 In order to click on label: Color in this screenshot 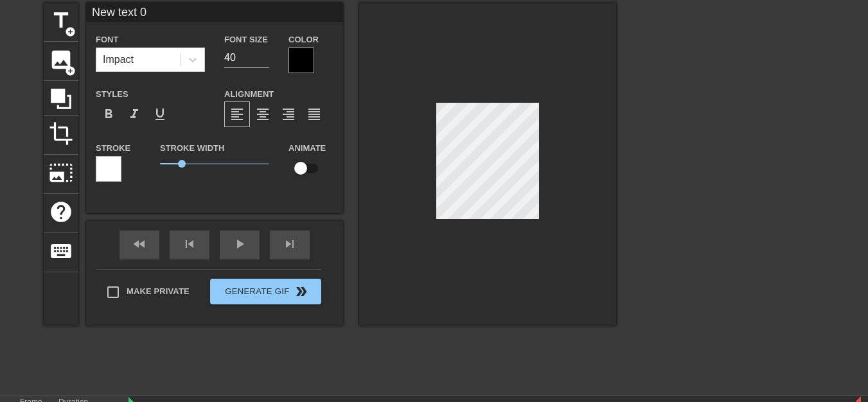, I will do `click(303, 40)`.